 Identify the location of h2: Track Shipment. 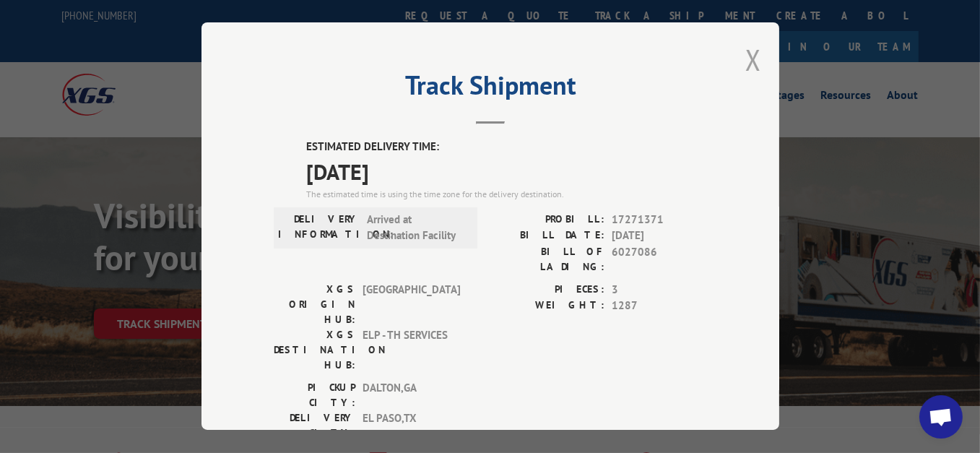
(490, 89).